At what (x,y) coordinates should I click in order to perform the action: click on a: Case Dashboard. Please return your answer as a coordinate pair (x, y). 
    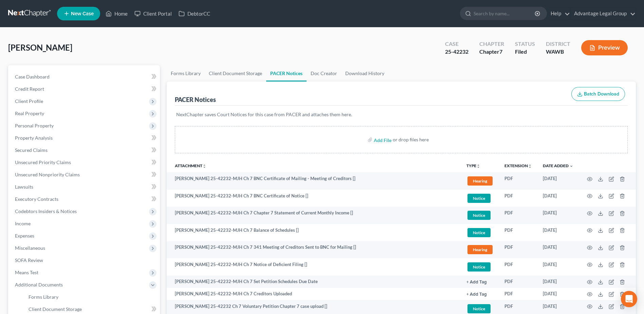
    Looking at the image, I should click on (85, 77).